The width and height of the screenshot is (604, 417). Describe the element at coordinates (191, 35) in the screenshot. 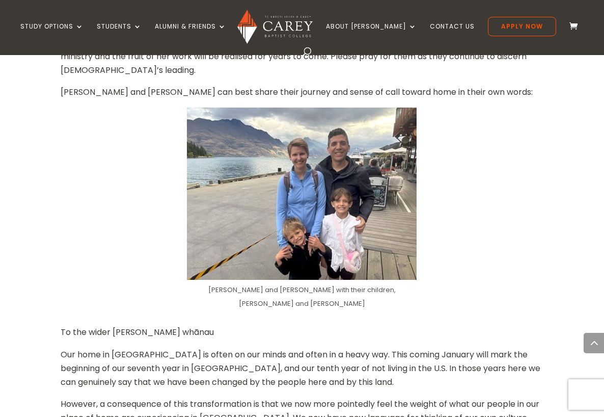

I see `a: Alumni & Friends` at that location.